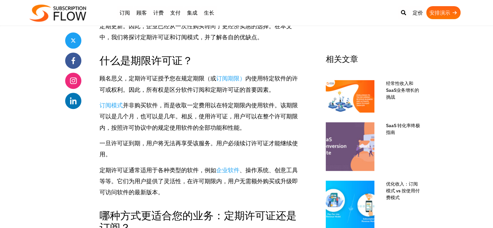 Image resolution: width=493 pixels, height=228 pixels. What do you see at coordinates (443, 13) in the screenshot?
I see `a: 安排演示` at bounding box center [443, 13].